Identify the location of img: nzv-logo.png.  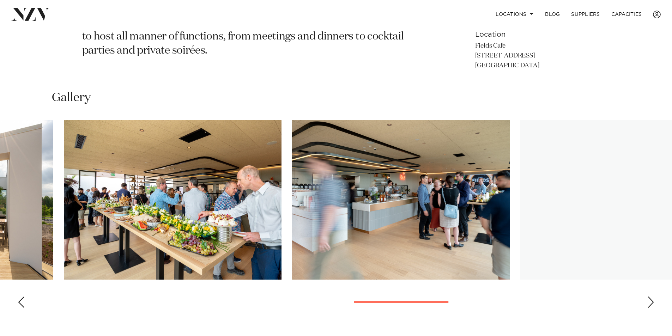
(30, 14).